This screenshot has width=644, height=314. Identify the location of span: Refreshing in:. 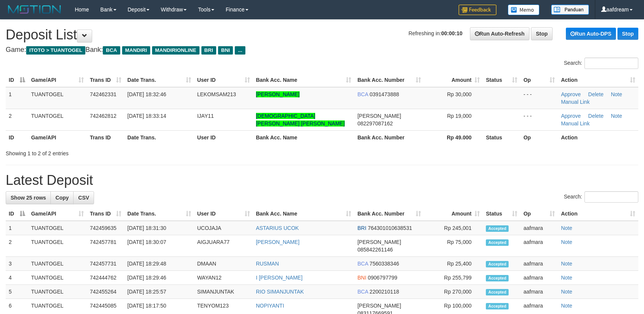
(435, 33).